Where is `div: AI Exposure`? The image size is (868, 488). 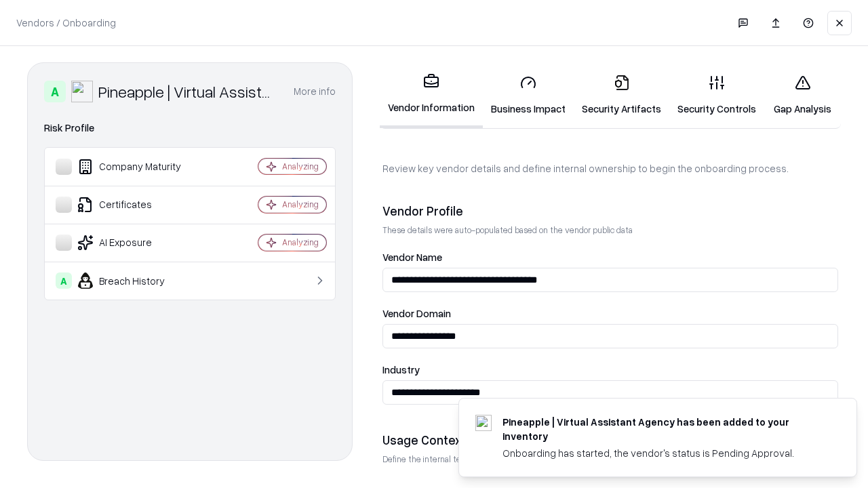
div: AI Exposure is located at coordinates (137, 243).